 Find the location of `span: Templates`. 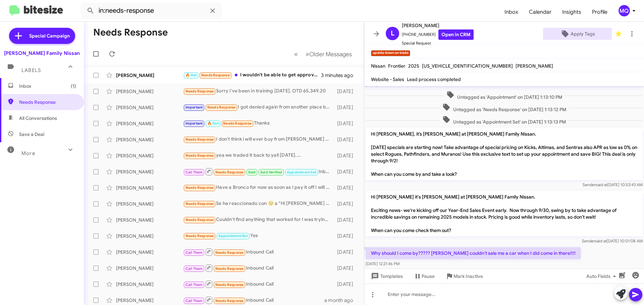

span: Templates is located at coordinates (386, 276).